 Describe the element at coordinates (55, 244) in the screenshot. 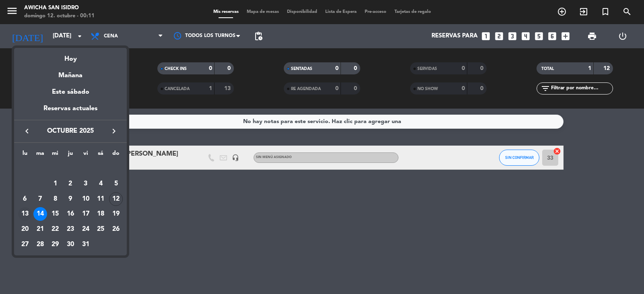

I see `td: 29 de octubre de 2025` at that location.